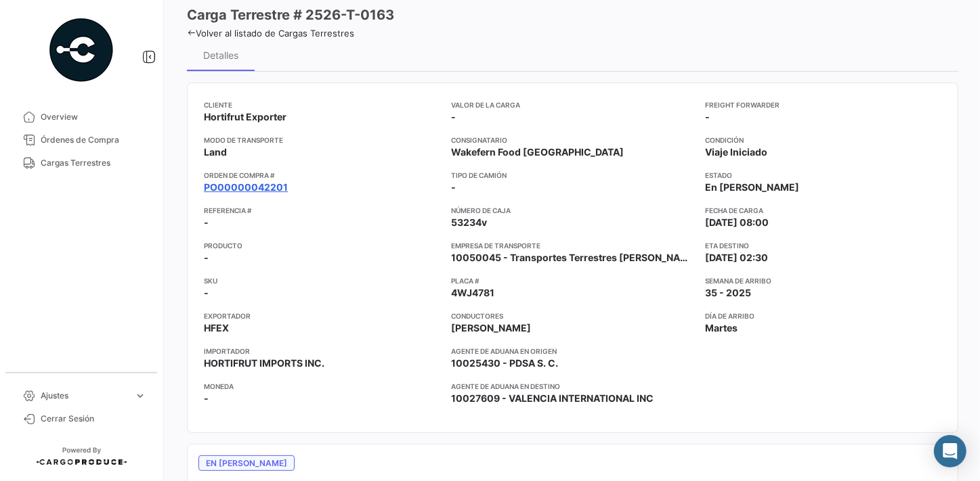 This screenshot has width=980, height=481. I want to click on span: expand_more, so click(140, 396).